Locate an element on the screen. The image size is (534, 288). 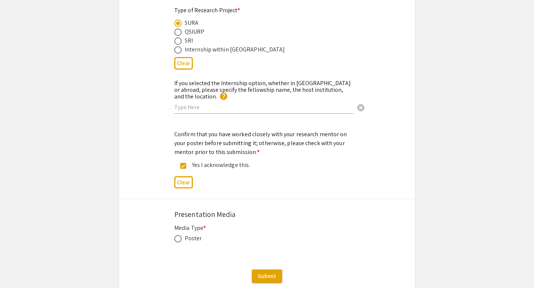
div: Yes I acknowledge this. is located at coordinates (264, 165).